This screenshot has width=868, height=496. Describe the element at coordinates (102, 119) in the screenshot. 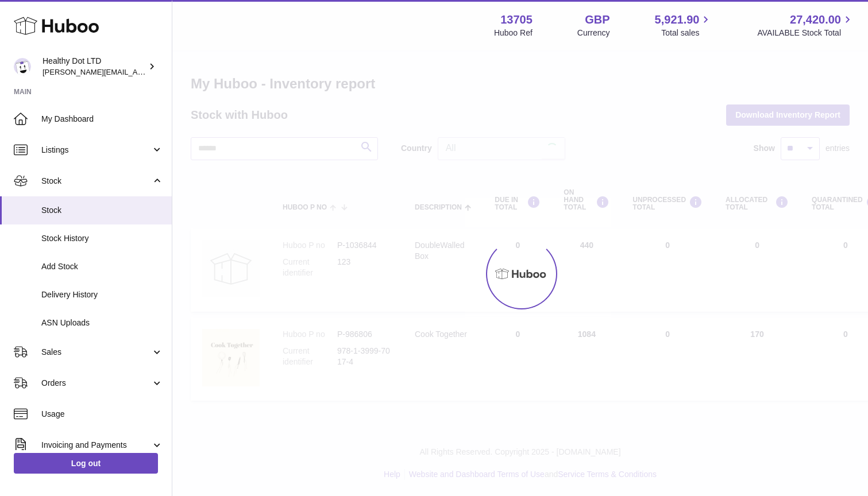

I see `span: My Dashboard` at that location.